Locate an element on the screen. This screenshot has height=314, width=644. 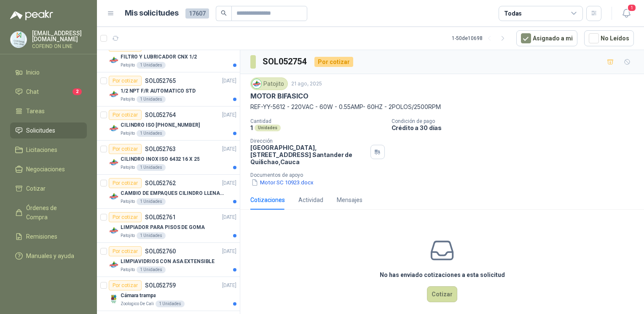
p: Condición de pago is located at coordinates (516, 121).